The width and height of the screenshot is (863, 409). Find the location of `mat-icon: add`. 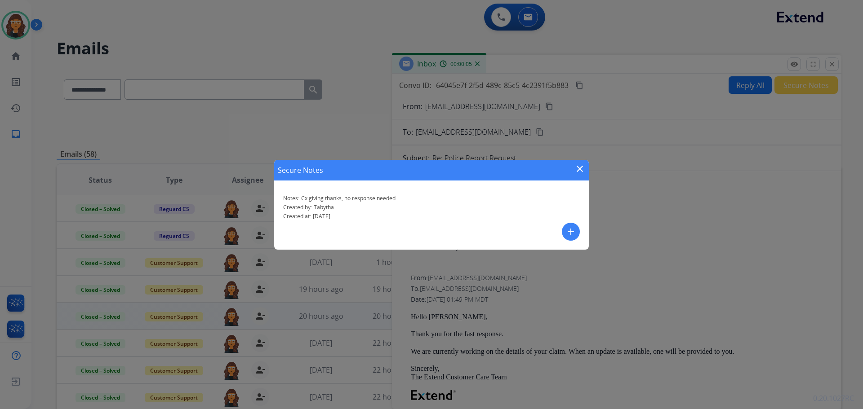

mat-icon: add is located at coordinates (571, 232).